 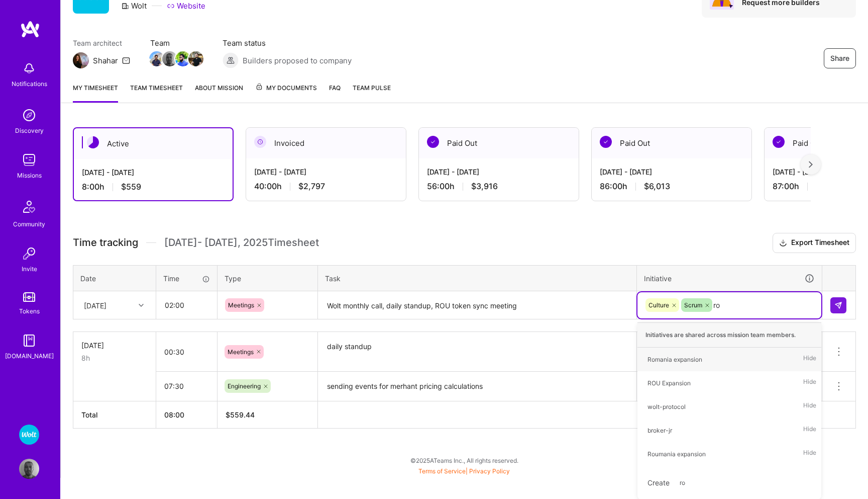 I want to click on button: Share, so click(x=840, y=58).